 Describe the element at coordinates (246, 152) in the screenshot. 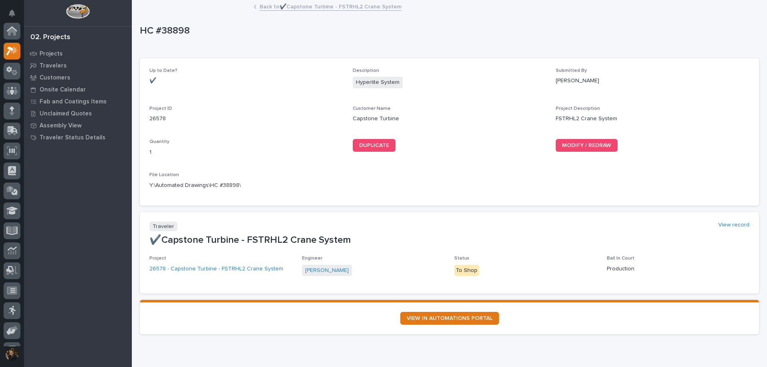

I see `p: 1` at that location.